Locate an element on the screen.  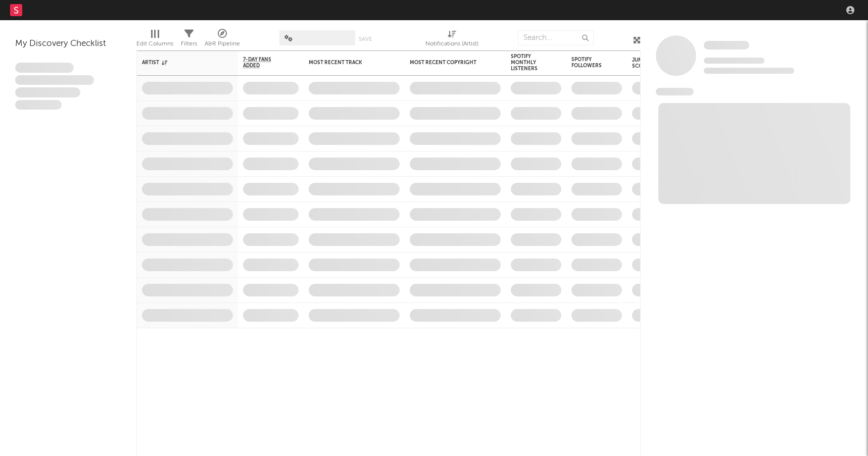
div: My Discovery Checklist is located at coordinates (68, 44).